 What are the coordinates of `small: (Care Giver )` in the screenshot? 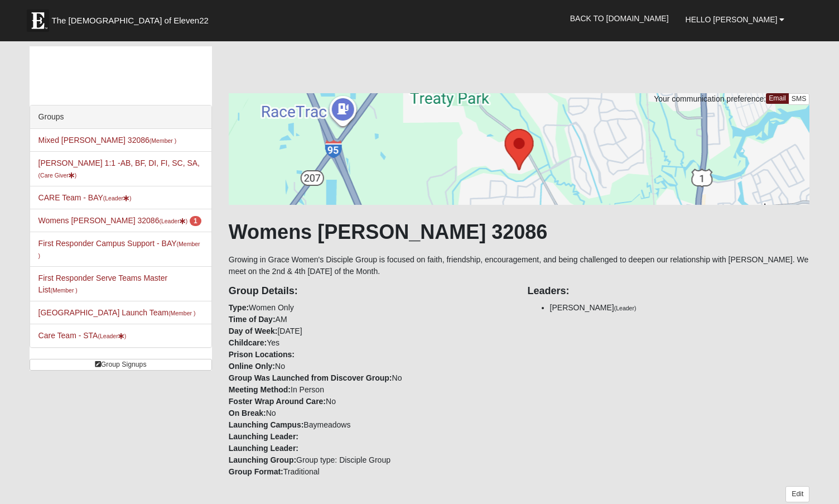 It's located at (57, 175).